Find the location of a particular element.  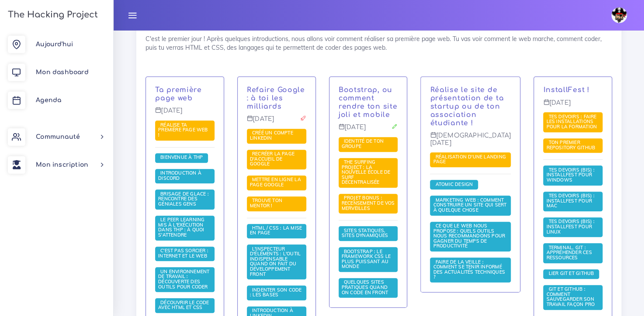

a: Tes devoirs (bis) : Installfest pour Linux is located at coordinates (570, 226).